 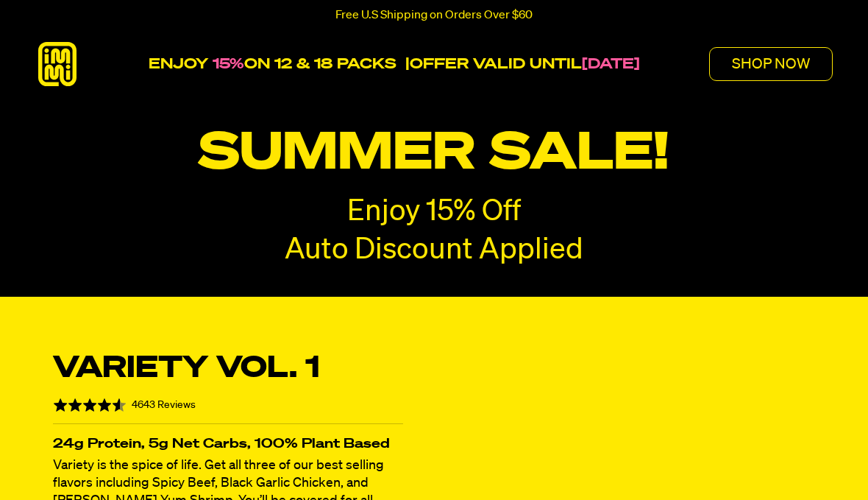 What do you see at coordinates (57, 64) in the screenshot?
I see `img: immi-logo.svg` at bounding box center [57, 64].